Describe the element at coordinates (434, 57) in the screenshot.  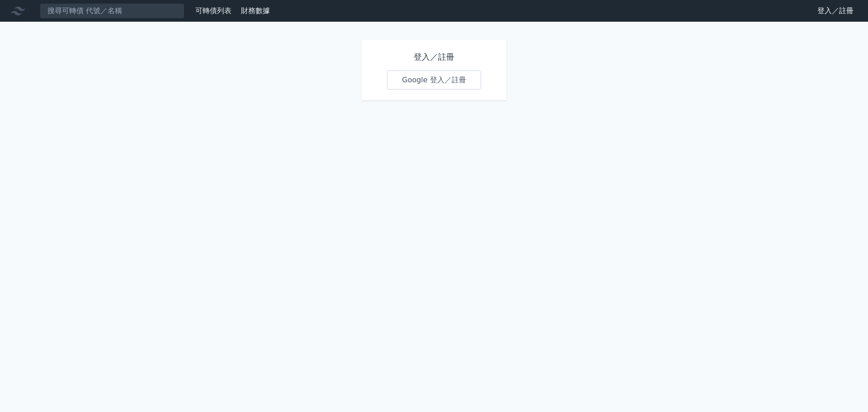
I see `h1: 登入／註冊` at that location.